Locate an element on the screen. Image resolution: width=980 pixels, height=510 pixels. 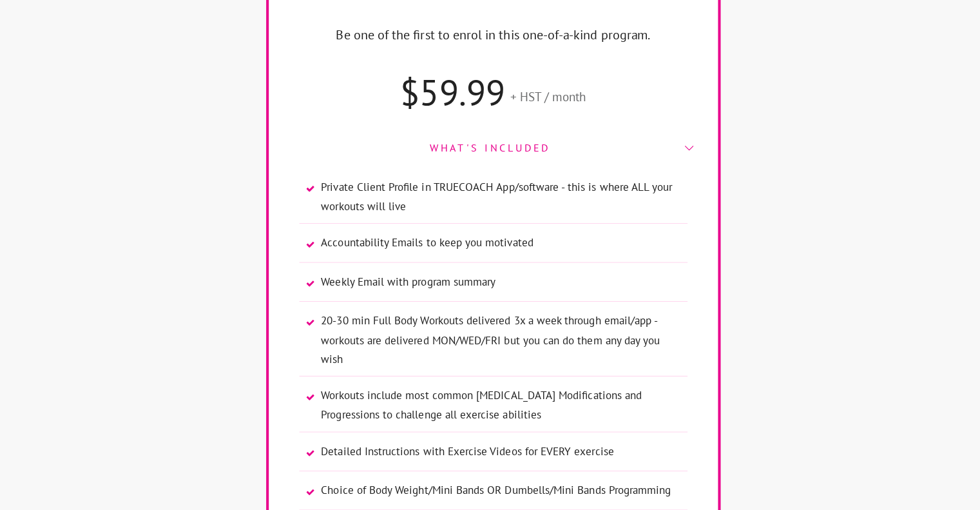
span: Accountability Emails to keep you motivated is located at coordinates (424, 241).